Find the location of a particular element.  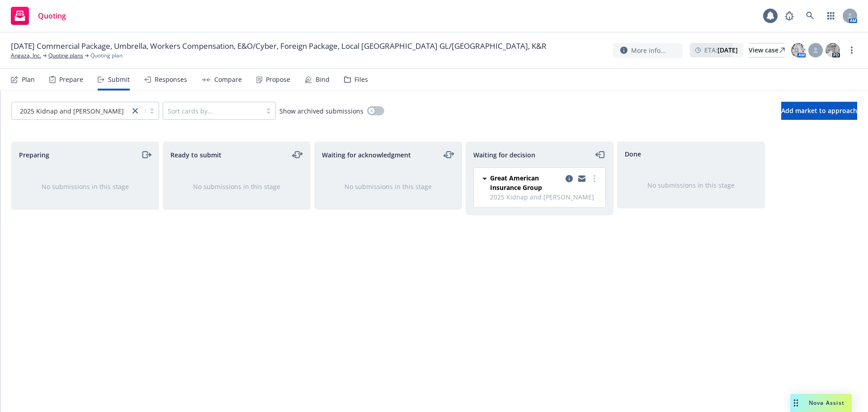

a: moveRight is located at coordinates (146, 154).